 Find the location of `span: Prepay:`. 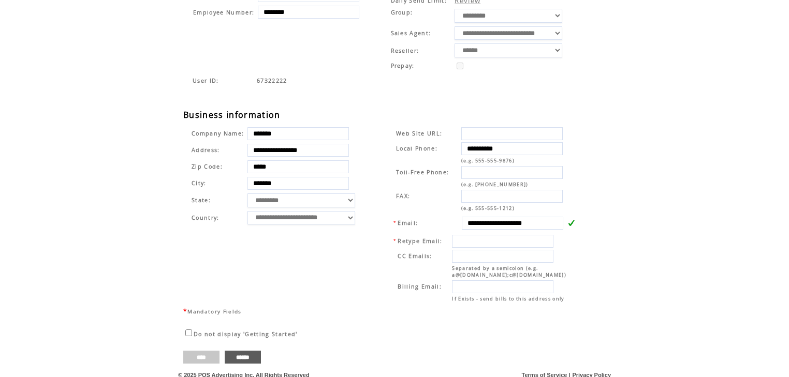

span: Prepay: is located at coordinates (403, 66).